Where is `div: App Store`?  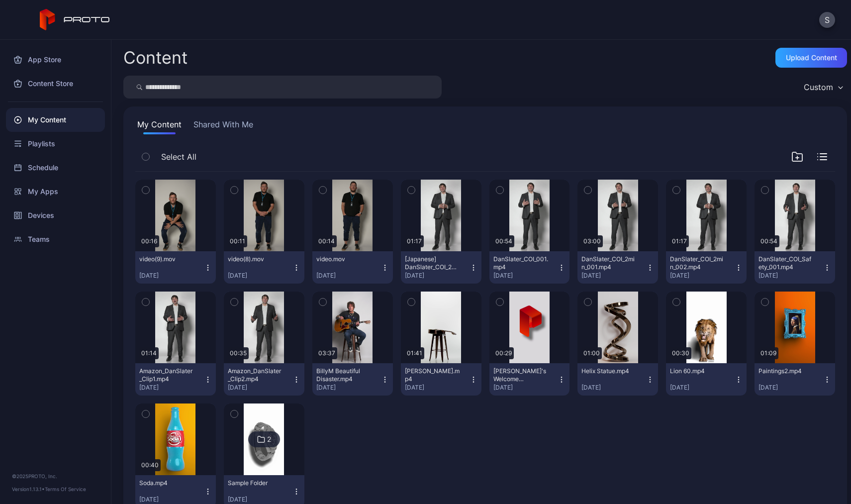
div: App Store is located at coordinates (55, 59).